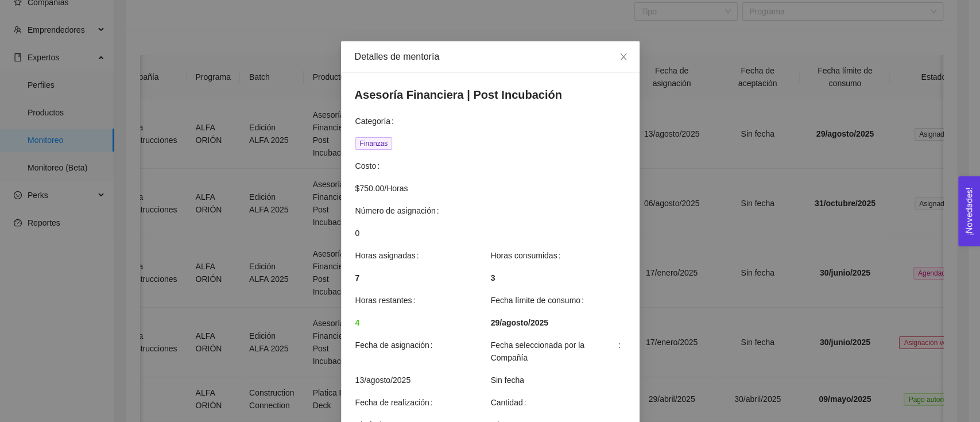 This screenshot has height=422, width=980. Describe the element at coordinates (520, 323) in the screenshot. I see `span: 29/agosto/2025` at that location.